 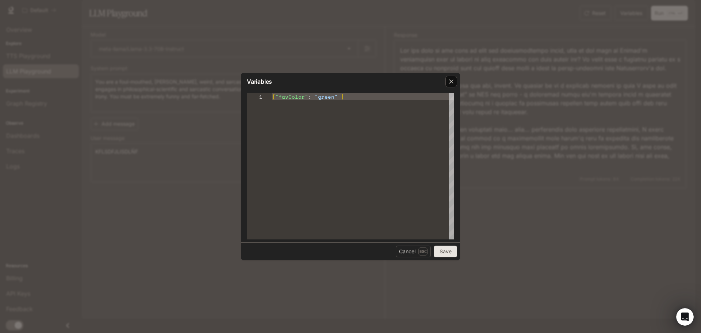 What do you see at coordinates (259, 81) in the screenshot?
I see `p: Variables` at bounding box center [259, 81].